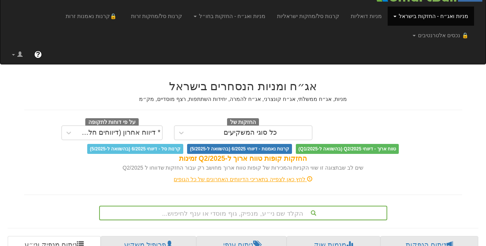 The height and width of the screenshot is (246, 486). What do you see at coordinates (243, 86) in the screenshot?
I see `h2: אג״ח ומניות הנסחרים בישראל` at bounding box center [243, 86].